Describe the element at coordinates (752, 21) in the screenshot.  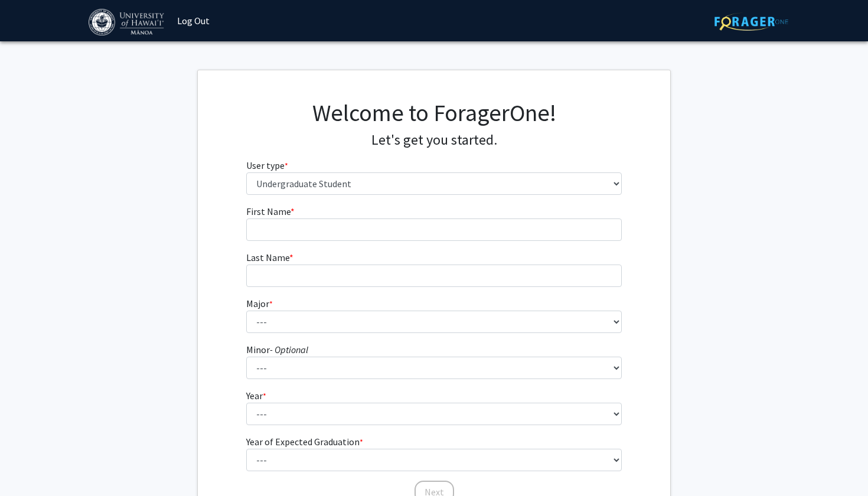
I see `img: ForagerOne Logo` at that location.